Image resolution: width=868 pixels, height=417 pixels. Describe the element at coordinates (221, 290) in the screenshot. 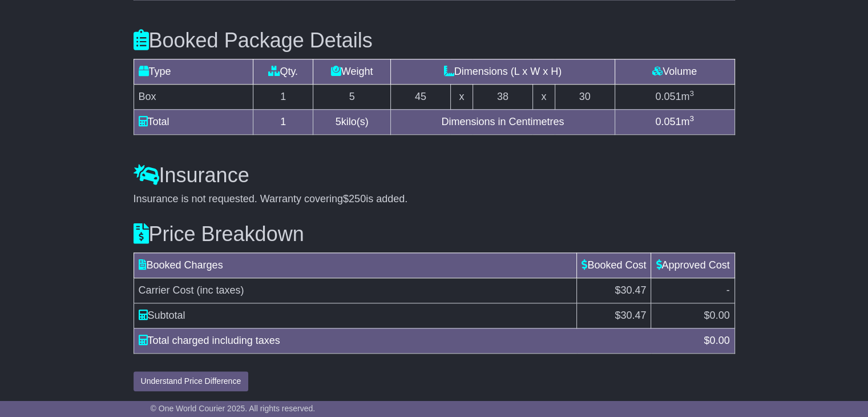

I see `span: (inc taxes)` at that location.